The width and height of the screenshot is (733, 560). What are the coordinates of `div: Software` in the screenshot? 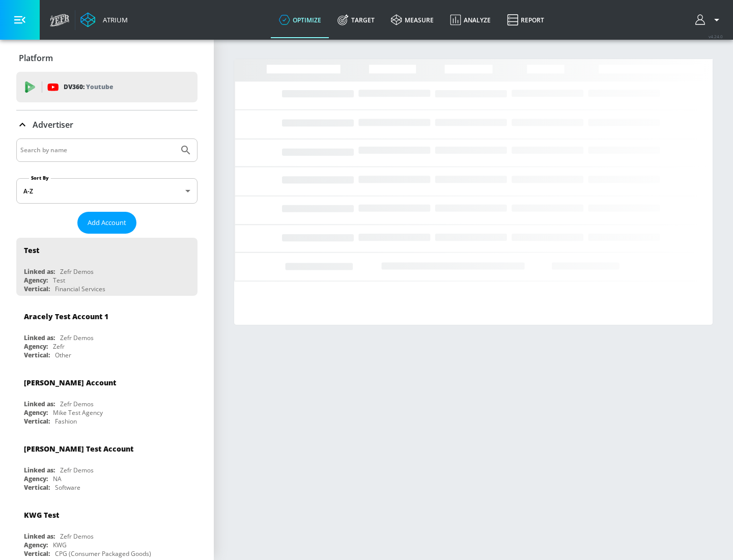 It's located at (68, 487).